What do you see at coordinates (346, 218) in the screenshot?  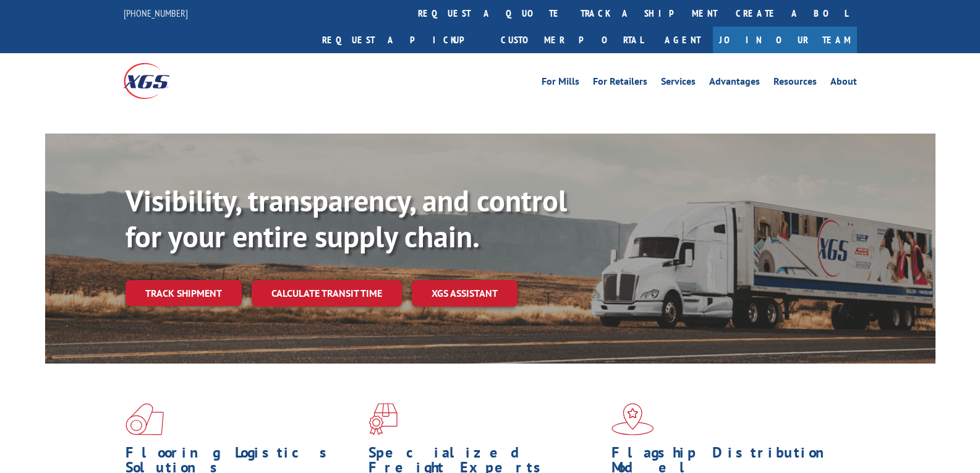 I see `b: Visibility, transparency, and control for your entire supply chain.` at bounding box center [346, 218].